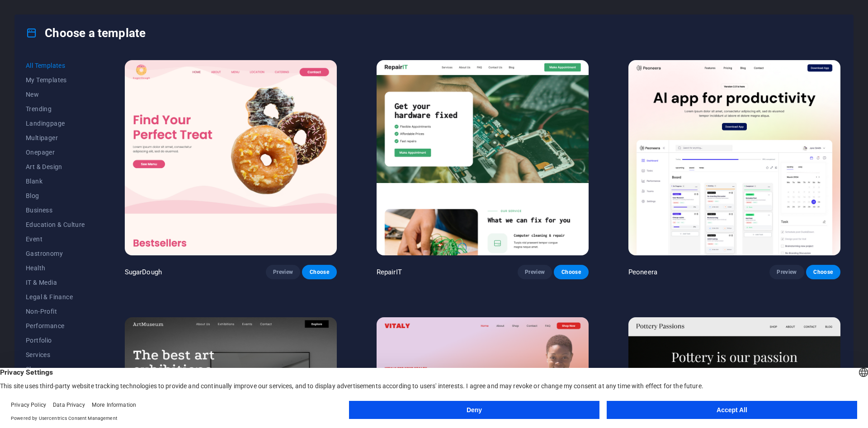 The width and height of the screenshot is (868, 428). What do you see at coordinates (55, 94) in the screenshot?
I see `span: New` at bounding box center [55, 94].